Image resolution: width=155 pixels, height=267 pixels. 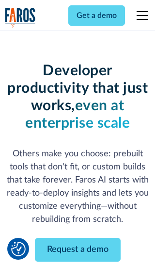 I want to click on button: Cookie Settings, so click(x=18, y=249).